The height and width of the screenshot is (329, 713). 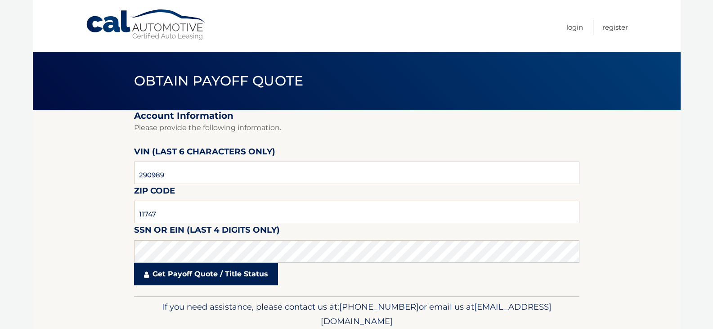 I want to click on a: Cal Automotive, so click(x=146, y=25).